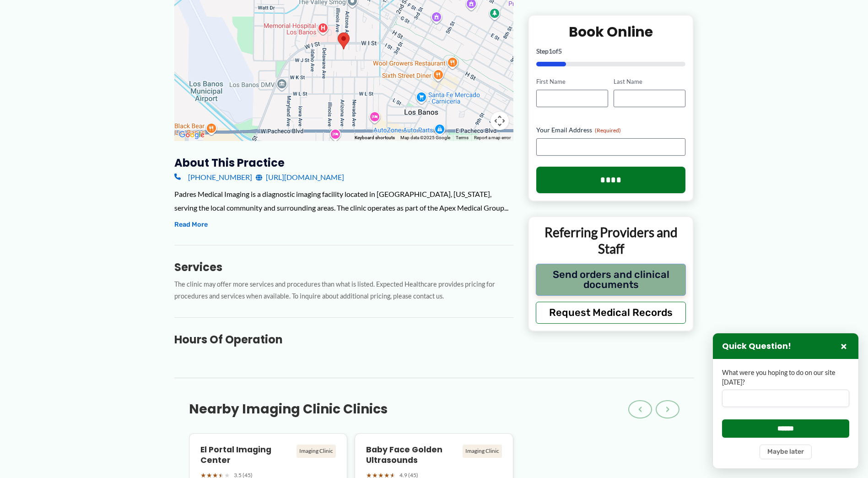  What do you see at coordinates (191, 225) in the screenshot?
I see `button: Read More` at bounding box center [191, 225].